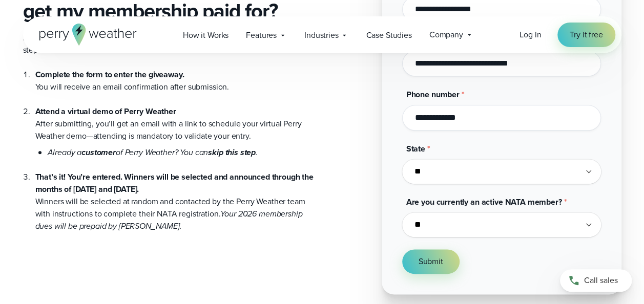  What do you see at coordinates (261, 36) in the screenshot?
I see `span: Features` at bounding box center [261, 36].